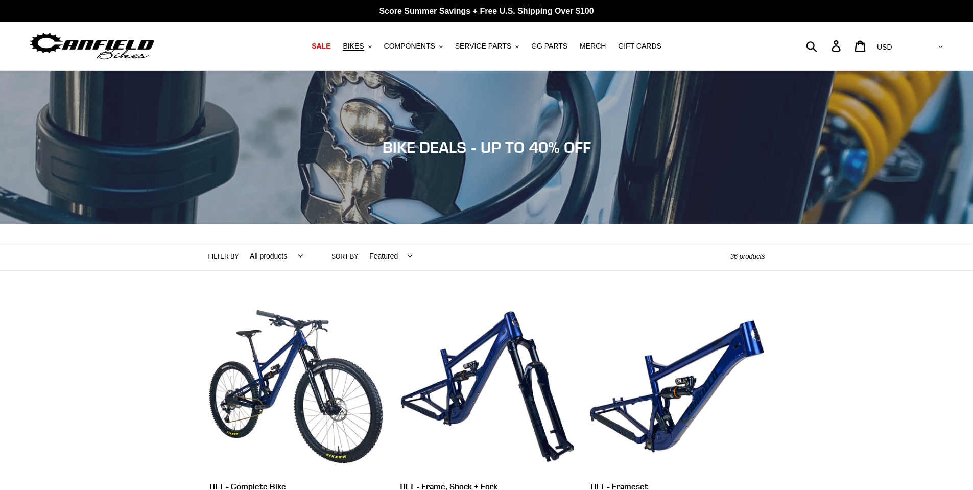 The width and height of the screenshot is (973, 490). Describe the element at coordinates (640, 46) in the screenshot. I see `span: GIFT CARDS` at that location.